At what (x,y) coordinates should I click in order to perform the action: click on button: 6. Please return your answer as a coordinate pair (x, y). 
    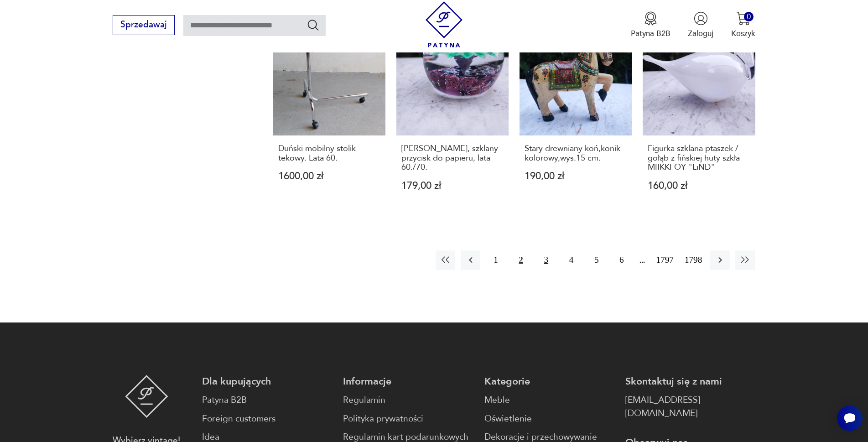
    Looking at the image, I should click on (621, 260).